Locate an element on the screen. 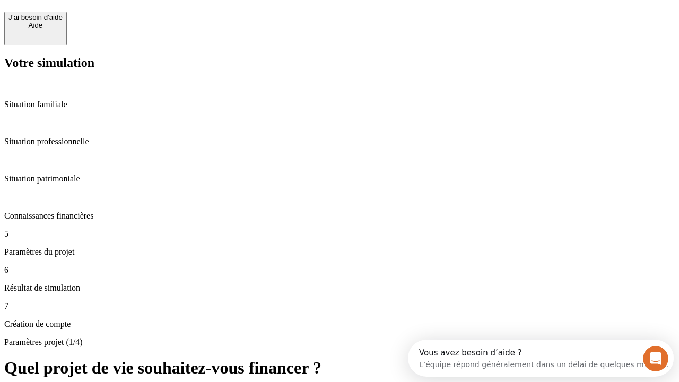  div: Vous avez besoin d’aide ? is located at coordinates (136, 13).